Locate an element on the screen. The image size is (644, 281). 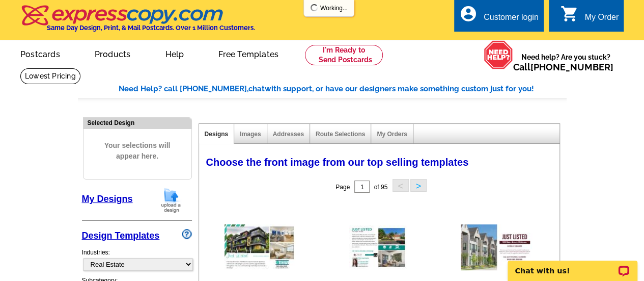
span: Need help? Are you stuck? is located at coordinates (566, 62).